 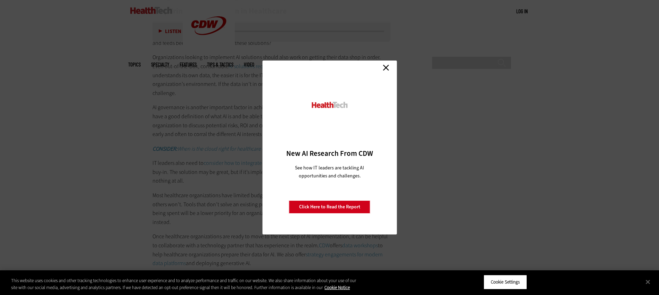 I want to click on div: This website uses cookies and other tracking technologies to enhance user experience and to analy..., so click(x=187, y=284).